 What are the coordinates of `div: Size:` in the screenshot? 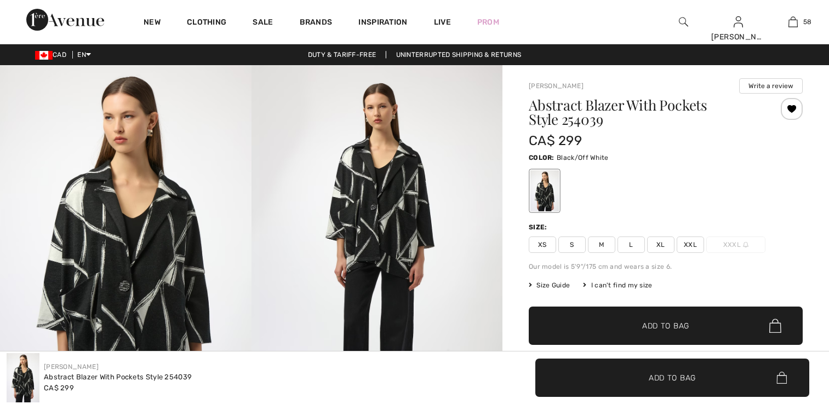 It's located at (539, 227).